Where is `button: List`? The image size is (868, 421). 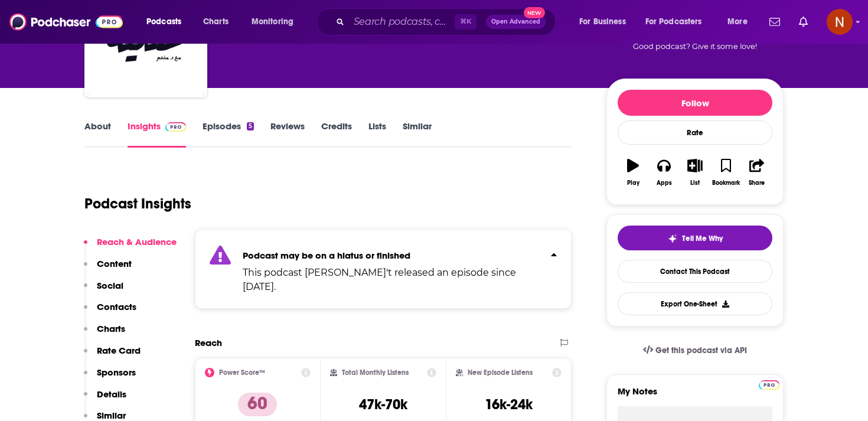
button: List is located at coordinates (695, 173).